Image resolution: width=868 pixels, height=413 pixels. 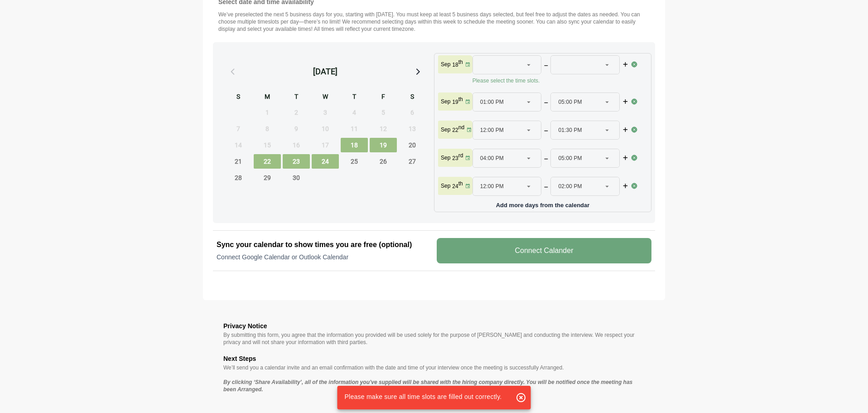 I want to click on span: Please make sure all time slots are filled out correctly., so click(x=423, y=396).